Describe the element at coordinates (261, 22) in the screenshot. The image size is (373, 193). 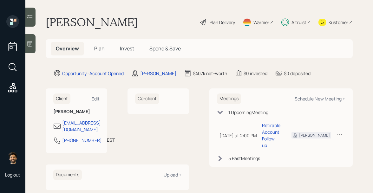
I see `div: Warmer` at that location.